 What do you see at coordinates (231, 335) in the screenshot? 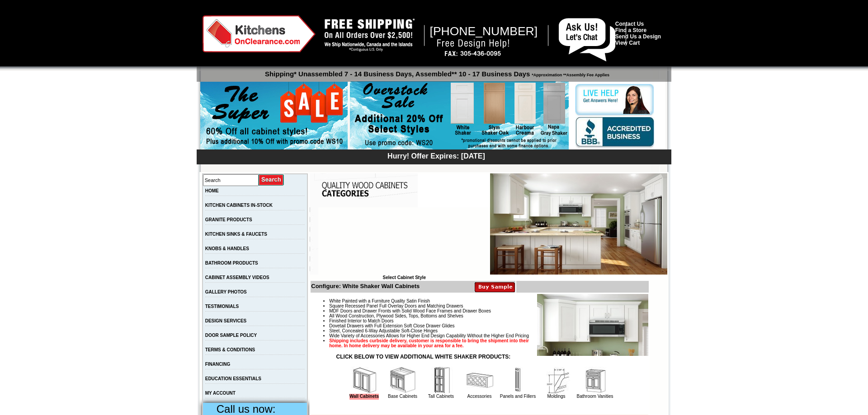
I see `a: DOOR SAMPLE POLICY` at bounding box center [231, 335].